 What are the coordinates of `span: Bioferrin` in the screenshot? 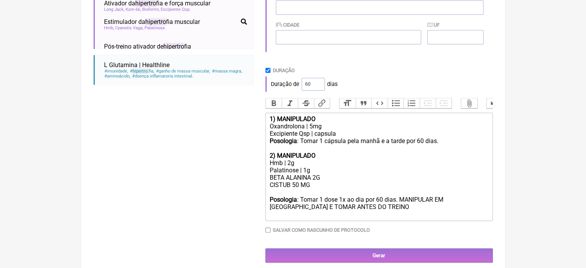 It's located at (151, 9).